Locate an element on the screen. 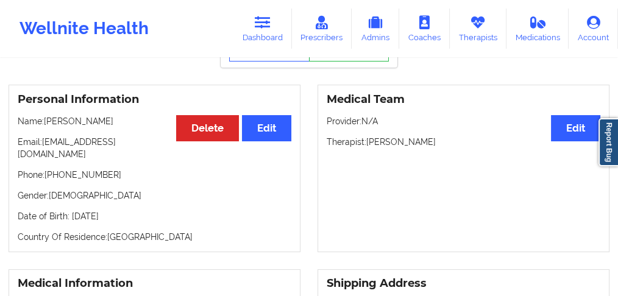 This screenshot has width=618, height=296. a: Account is located at coordinates (593, 29).